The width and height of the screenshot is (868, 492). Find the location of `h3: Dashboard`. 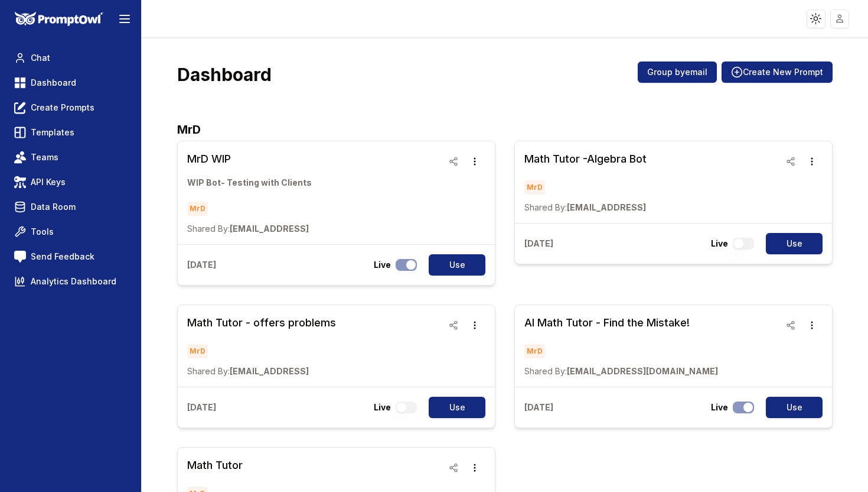

h3: Dashboard is located at coordinates (225, 74).